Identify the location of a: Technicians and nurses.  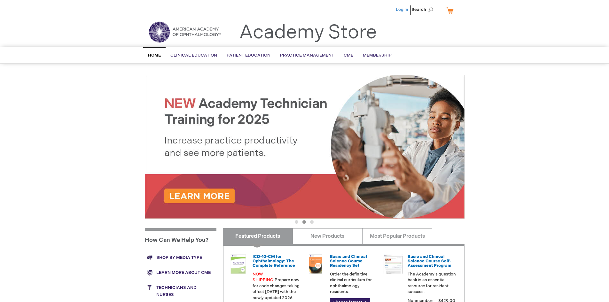
(181, 291).